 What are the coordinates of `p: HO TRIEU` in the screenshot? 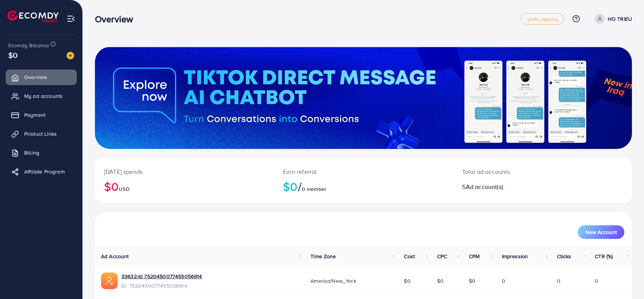 It's located at (620, 19).